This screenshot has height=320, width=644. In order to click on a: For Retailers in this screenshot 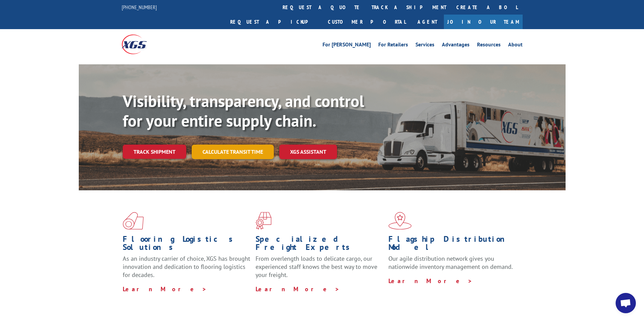, I will do `click(393, 46)`.